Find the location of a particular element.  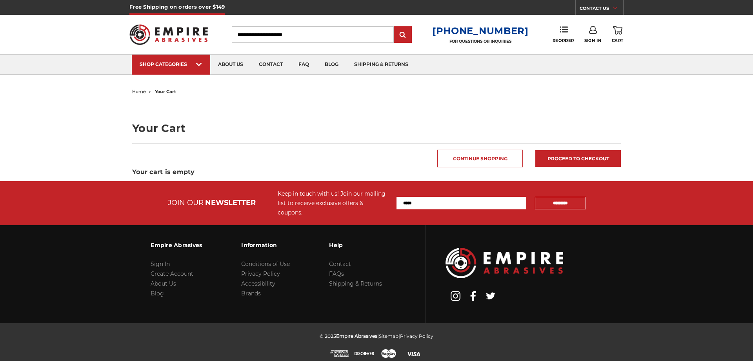

a: Proceed to checkout is located at coordinates (578, 158).